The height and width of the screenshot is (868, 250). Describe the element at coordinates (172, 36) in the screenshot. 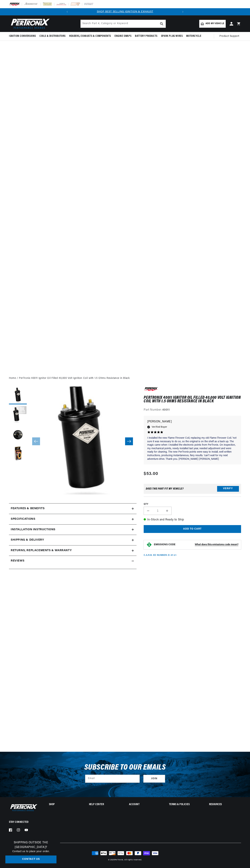

I see `summary: Spark Plug Wires` at that location.